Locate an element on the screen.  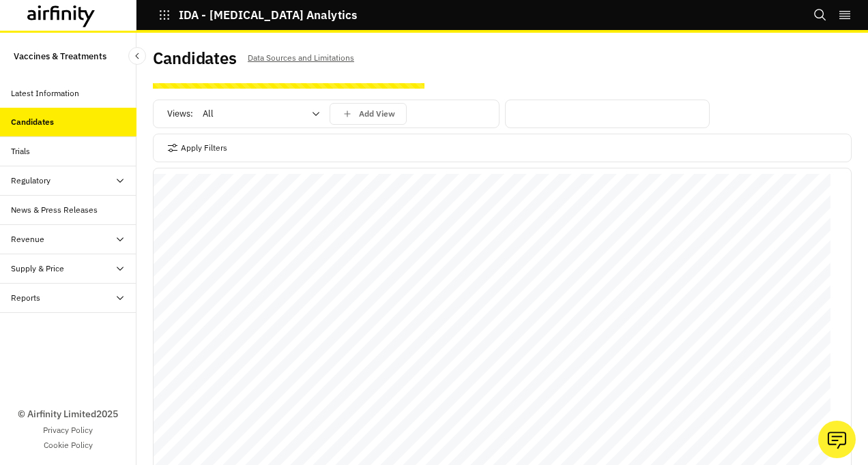
p: Vaccines & Treatments is located at coordinates (60, 56).